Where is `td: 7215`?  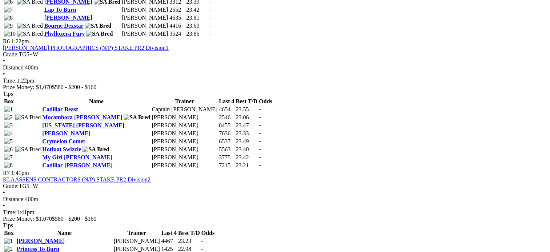 td: 7215 is located at coordinates (226, 165).